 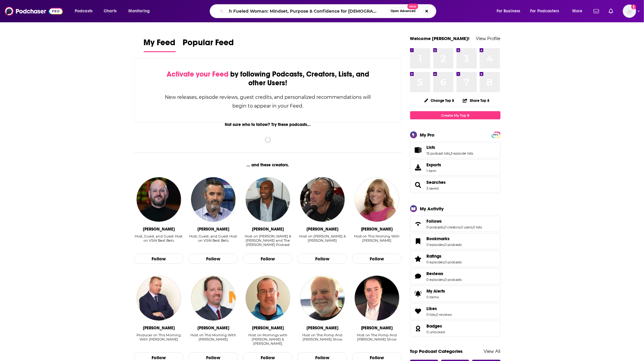 I want to click on a: View All, so click(x=491, y=351).